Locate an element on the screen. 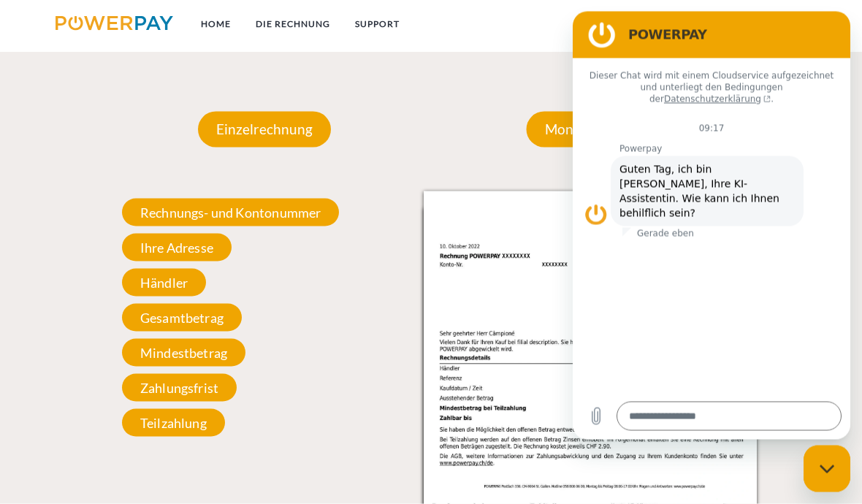  span: Rechnungs- und Kontonummer is located at coordinates (231, 212).